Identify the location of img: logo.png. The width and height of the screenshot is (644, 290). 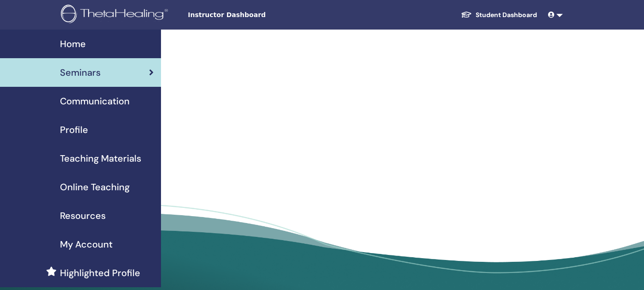
(116, 14).